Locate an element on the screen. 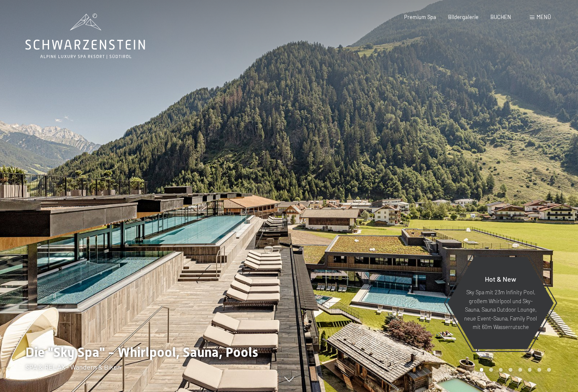 This screenshot has height=392, width=578. span: Einwilligung Marketing* is located at coordinates (242, 220).